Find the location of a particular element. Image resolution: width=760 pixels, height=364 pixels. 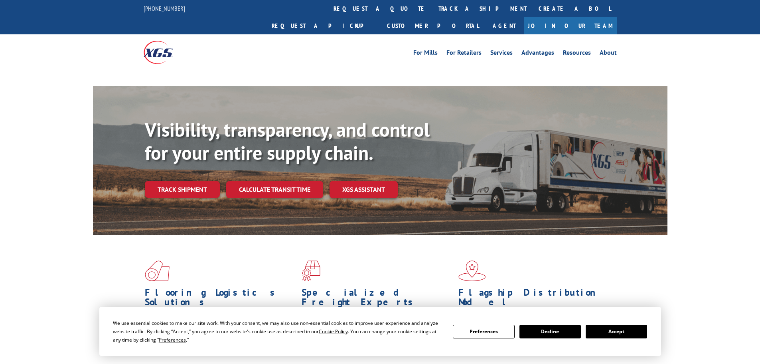

a: Advantages is located at coordinates (538, 54).